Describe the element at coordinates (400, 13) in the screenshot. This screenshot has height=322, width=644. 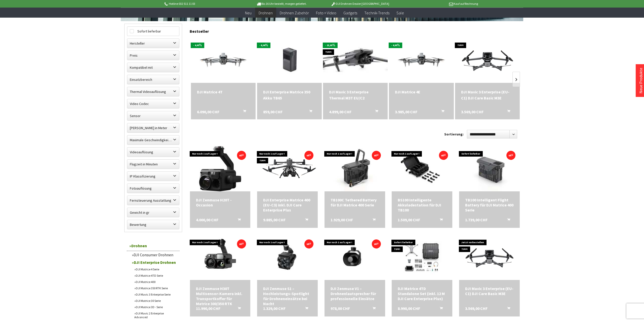
I see `span: Sale` at that location.